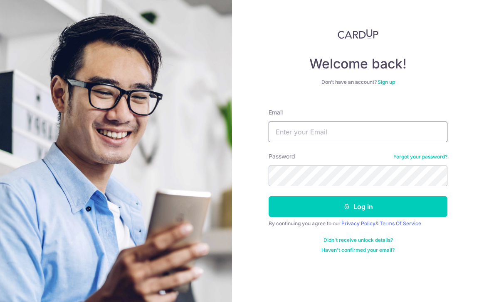 The height and width of the screenshot is (302, 484). I want to click on div: Don’t have an account?, so click(358, 82).